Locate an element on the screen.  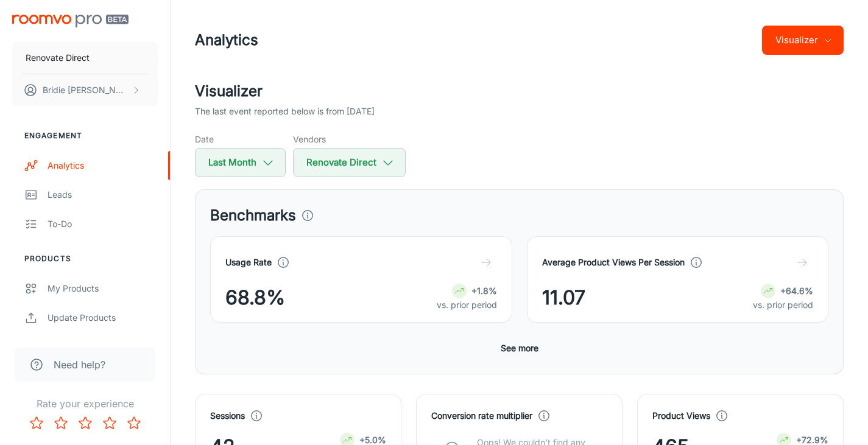
div: Leads is located at coordinates (103, 195).